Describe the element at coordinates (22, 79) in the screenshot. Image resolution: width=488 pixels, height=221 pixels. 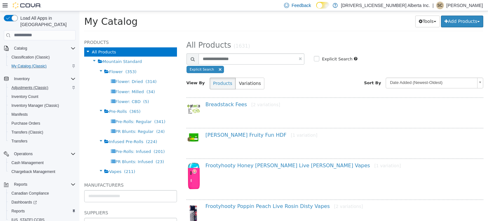
I see `span: Inventory` at that location.